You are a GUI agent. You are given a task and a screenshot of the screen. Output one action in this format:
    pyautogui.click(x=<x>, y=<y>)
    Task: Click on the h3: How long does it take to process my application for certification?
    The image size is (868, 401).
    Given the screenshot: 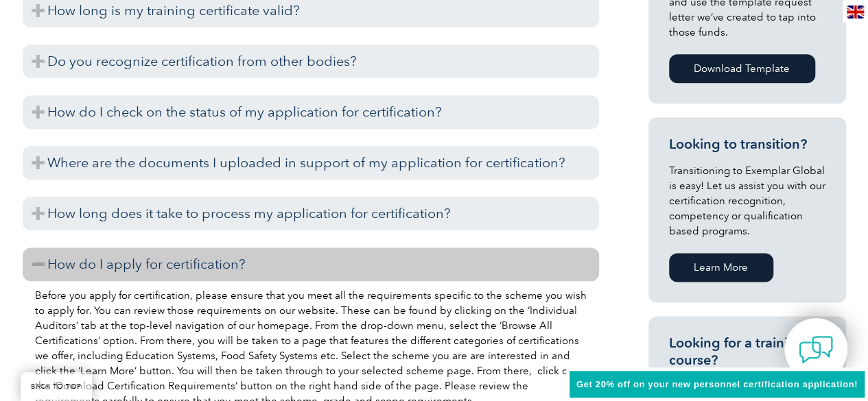 What is the action you would take?
    pyautogui.click(x=311, y=213)
    